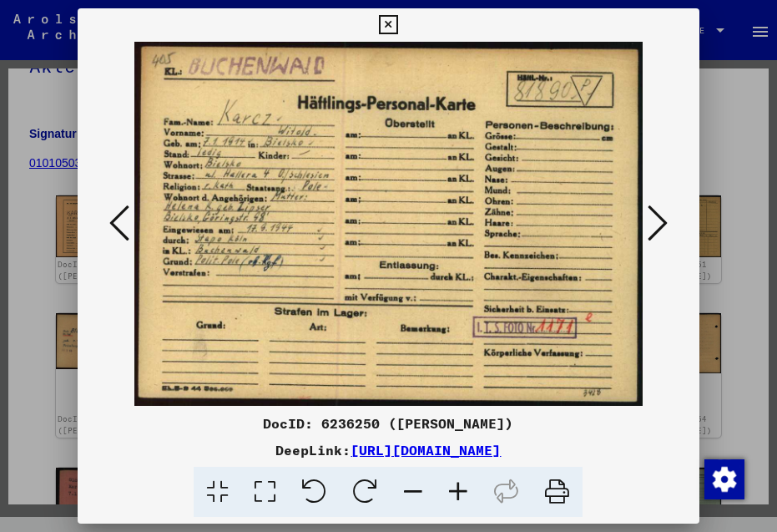 This screenshot has height=532, width=777. What do you see at coordinates (724, 479) in the screenshot?
I see `img: Zustimmung ändern` at bounding box center [724, 479].